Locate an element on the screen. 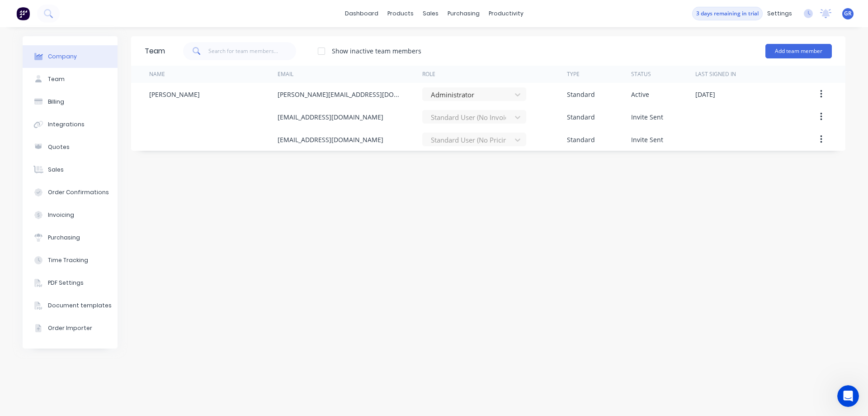  div: Purchasing is located at coordinates (63, 238).